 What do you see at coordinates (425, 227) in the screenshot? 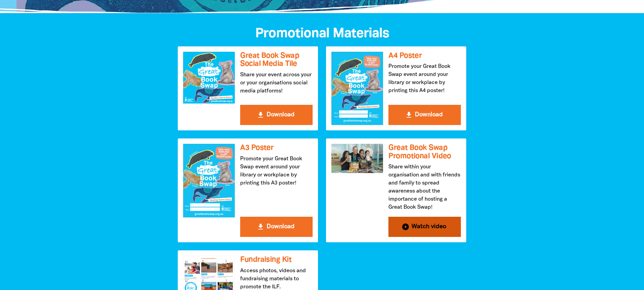
I see `button: play_circle_filled Watch video` at bounding box center [425, 227].